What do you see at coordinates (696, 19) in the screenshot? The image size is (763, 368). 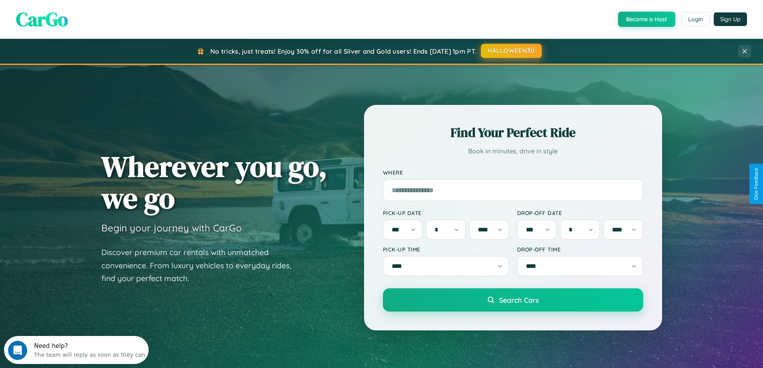 I see `button: Login` at bounding box center [696, 19].